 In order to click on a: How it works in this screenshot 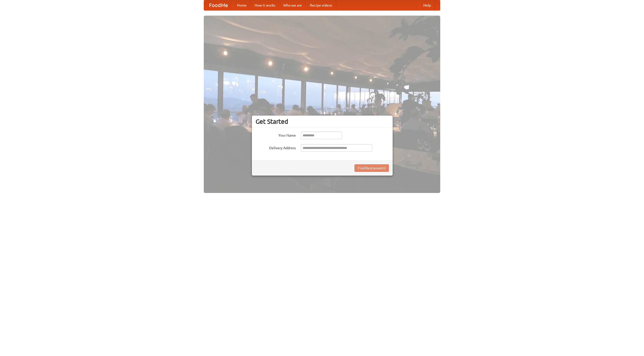, I will do `click(265, 5)`.